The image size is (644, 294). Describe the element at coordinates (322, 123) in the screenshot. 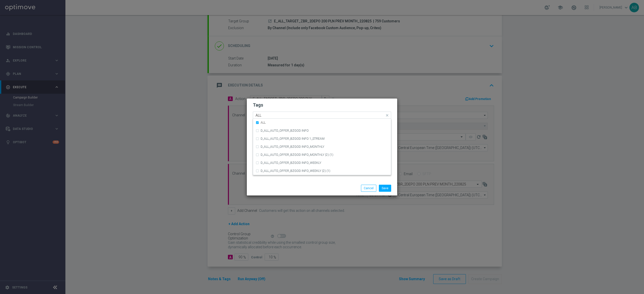

I see `div: ALL` at that location.